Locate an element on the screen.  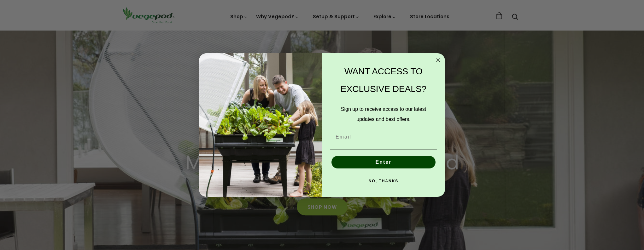
span: Sign up to receive access to our latest updates and best offers. is located at coordinates (384, 114).